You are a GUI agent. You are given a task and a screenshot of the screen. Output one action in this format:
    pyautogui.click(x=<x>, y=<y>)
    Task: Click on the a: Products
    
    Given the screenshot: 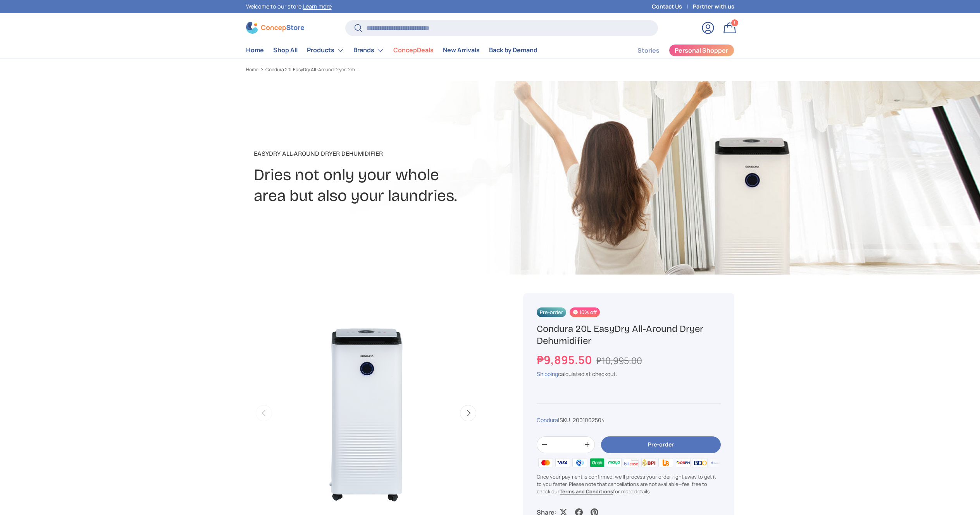 What is the action you would take?
    pyautogui.click(x=326, y=51)
    